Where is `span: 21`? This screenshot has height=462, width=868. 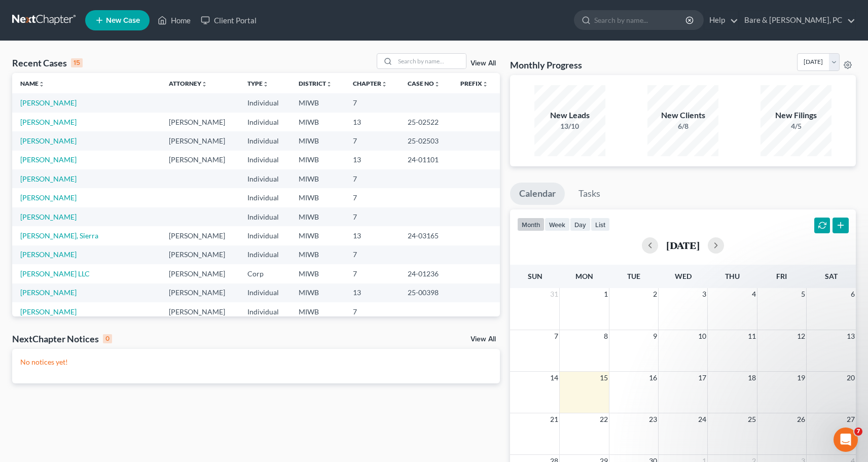 span: 21 is located at coordinates (554, 420).